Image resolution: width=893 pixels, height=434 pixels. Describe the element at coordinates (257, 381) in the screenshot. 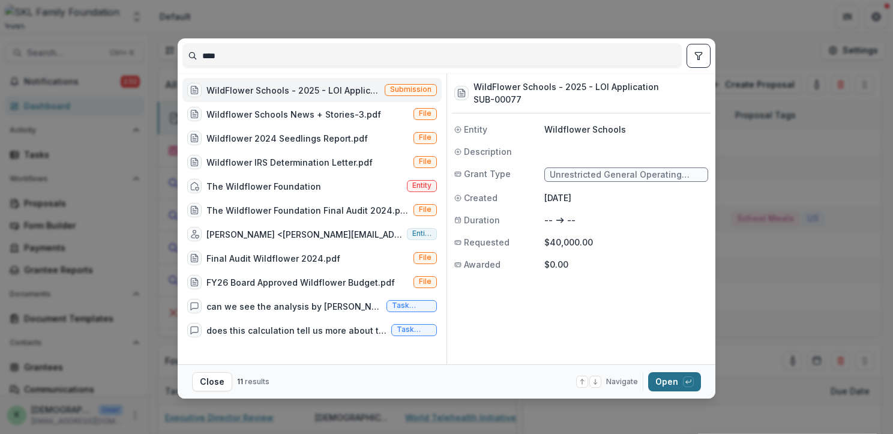

I see `span: results` at that location.